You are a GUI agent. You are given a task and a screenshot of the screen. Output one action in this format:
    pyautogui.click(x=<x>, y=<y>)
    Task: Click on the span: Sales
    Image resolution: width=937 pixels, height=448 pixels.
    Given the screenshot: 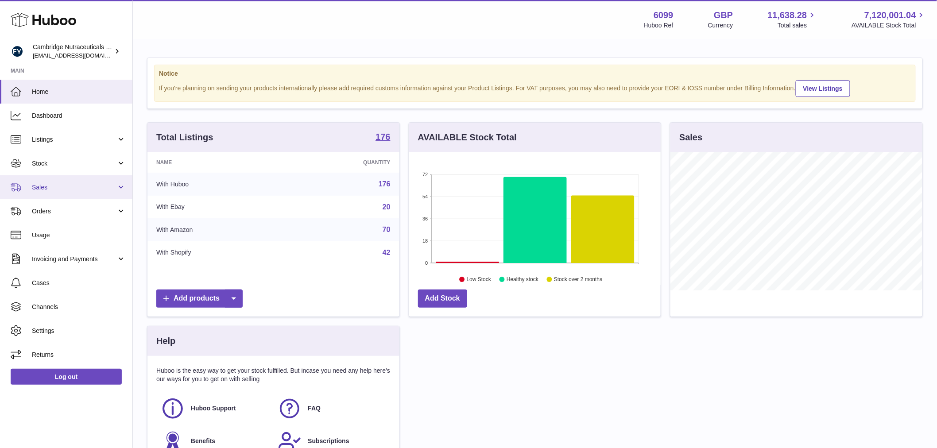 What is the action you would take?
    pyautogui.click(x=74, y=187)
    